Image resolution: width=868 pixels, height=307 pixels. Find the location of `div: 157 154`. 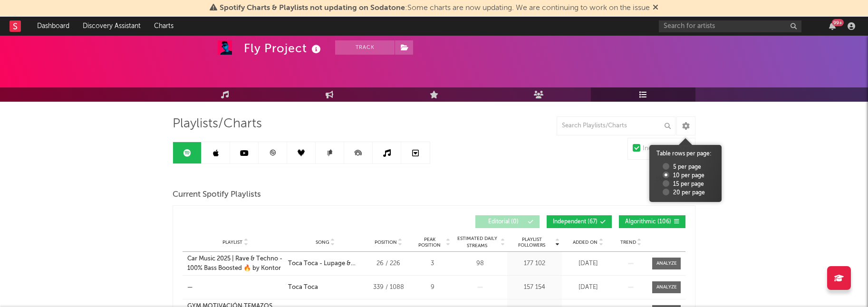

div: 157 154 is located at coordinates (535, 287).